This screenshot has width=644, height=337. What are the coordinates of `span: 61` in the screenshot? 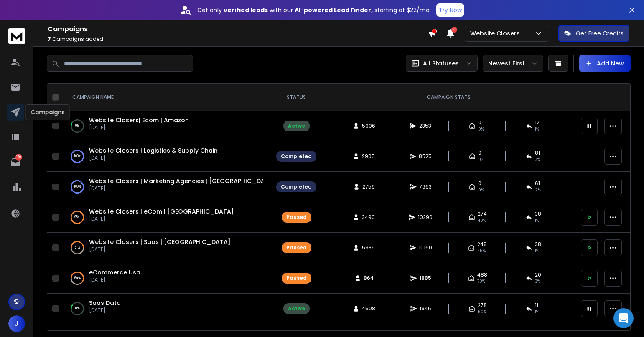 It's located at (537, 184).